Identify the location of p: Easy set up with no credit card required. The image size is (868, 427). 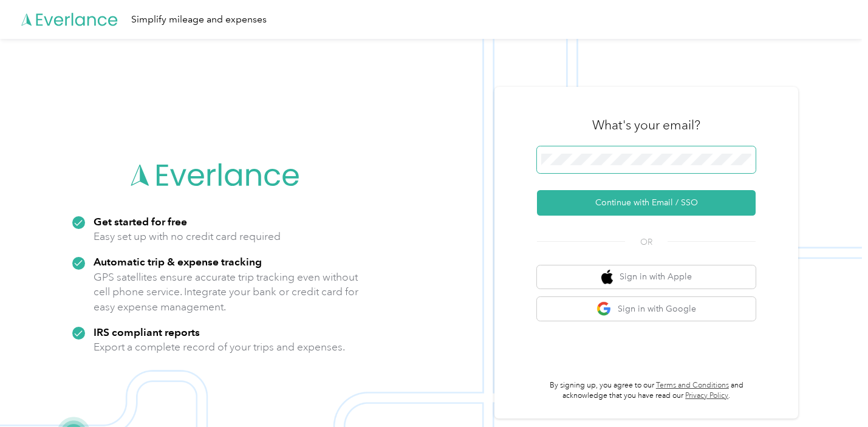
(187, 237).